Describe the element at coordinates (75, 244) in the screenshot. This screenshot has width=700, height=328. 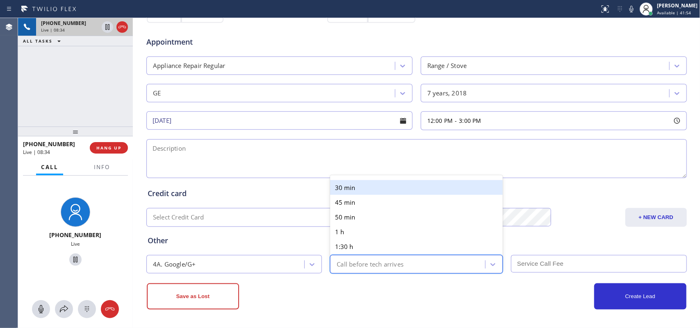
I see `span: Live` at that location.